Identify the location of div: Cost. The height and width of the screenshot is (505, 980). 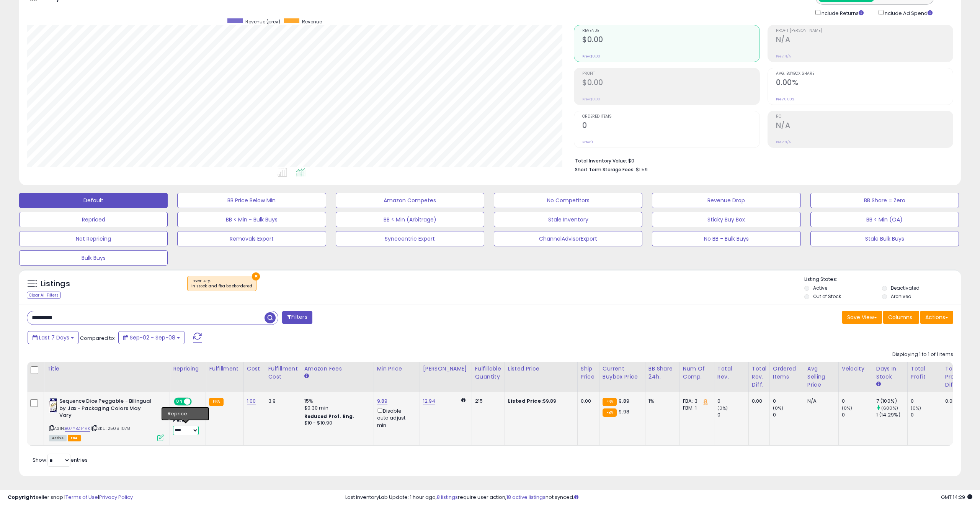
(254, 368).